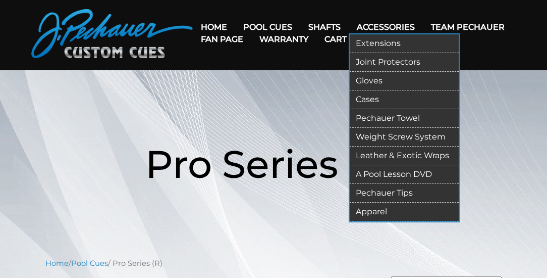  Describe the element at coordinates (112, 33) in the screenshot. I see `img: Pechauer Custom Cues` at that location.